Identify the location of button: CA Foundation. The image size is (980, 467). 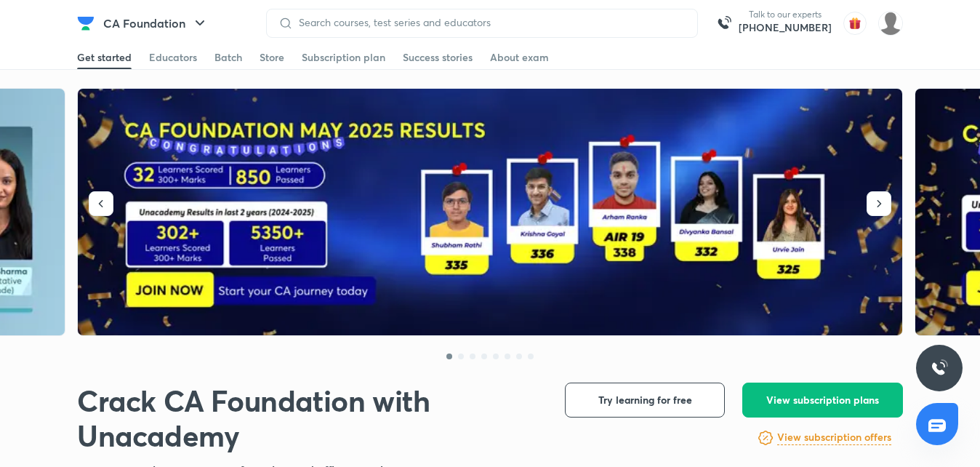
(156, 23).